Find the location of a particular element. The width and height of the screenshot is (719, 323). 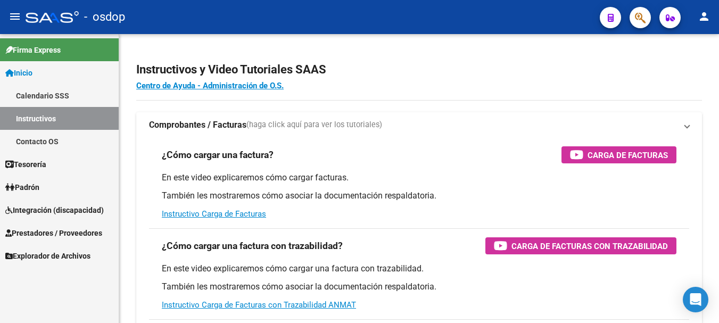

a: Instructivo Carga de Facturas con Trazabilidad ANMAT is located at coordinates (258, 305).